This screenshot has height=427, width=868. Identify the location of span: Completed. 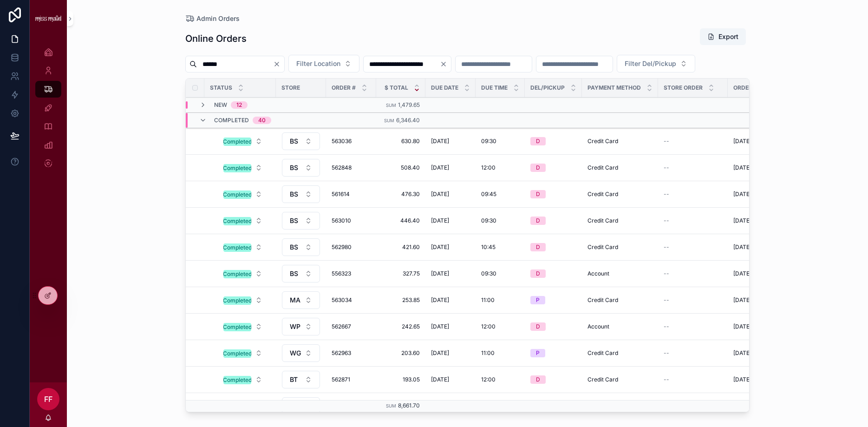
(231, 120).